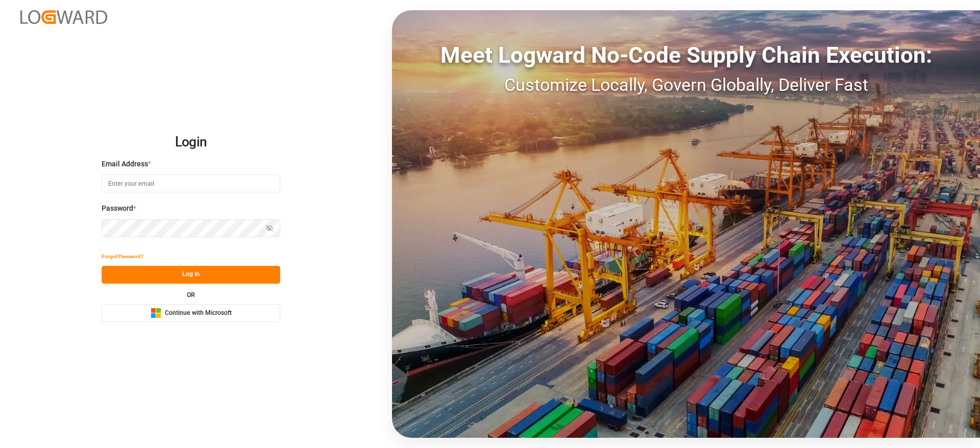 This screenshot has height=448, width=980. What do you see at coordinates (191, 183) in the screenshot?
I see `input: Enter your email` at bounding box center [191, 183].